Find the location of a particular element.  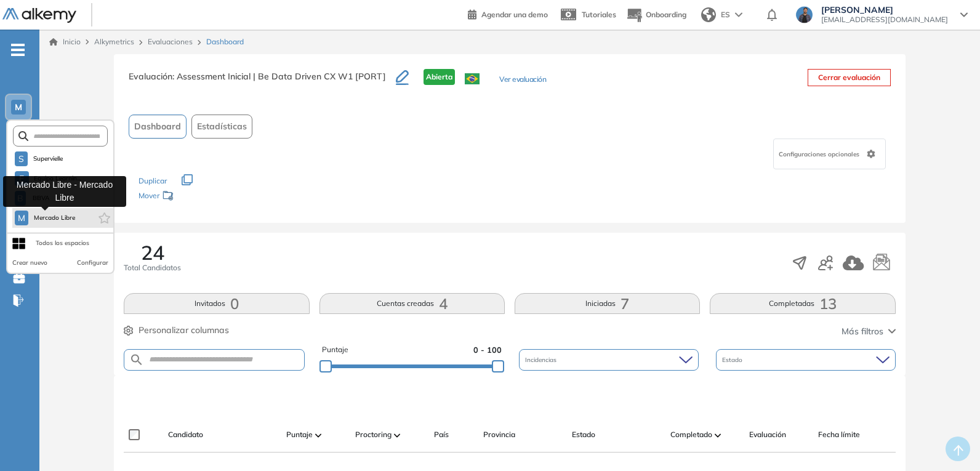

span: Tutoriales is located at coordinates (599, 14).